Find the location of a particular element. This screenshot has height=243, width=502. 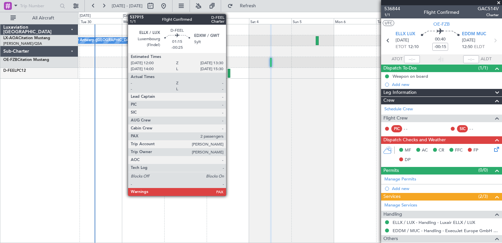

button: UTC is located at coordinates (389, 23).